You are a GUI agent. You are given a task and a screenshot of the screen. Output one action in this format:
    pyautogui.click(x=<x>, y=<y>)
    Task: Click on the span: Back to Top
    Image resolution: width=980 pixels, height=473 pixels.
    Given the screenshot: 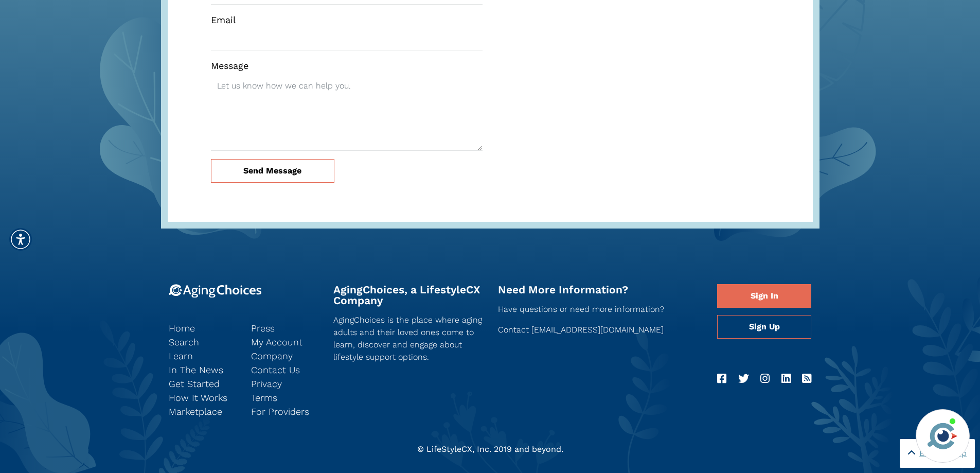 What is the action you would take?
    pyautogui.click(x=943, y=454)
    